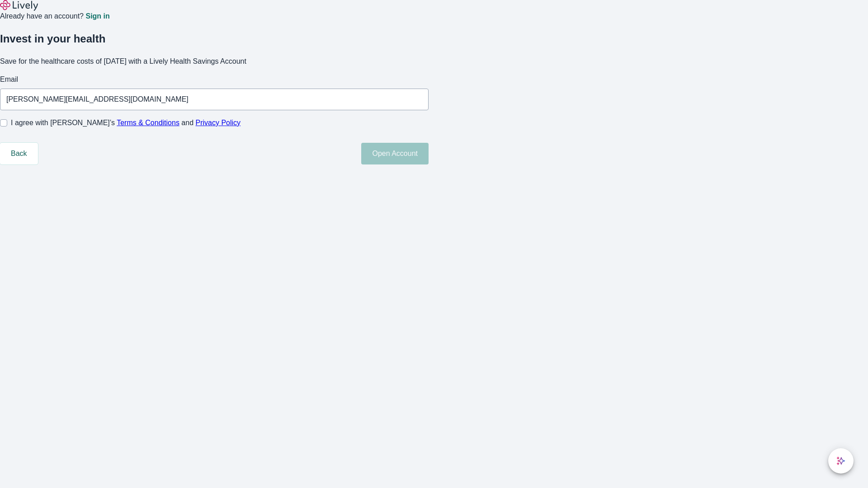 Image resolution: width=868 pixels, height=488 pixels. I want to click on a: Sign in, so click(97, 16).